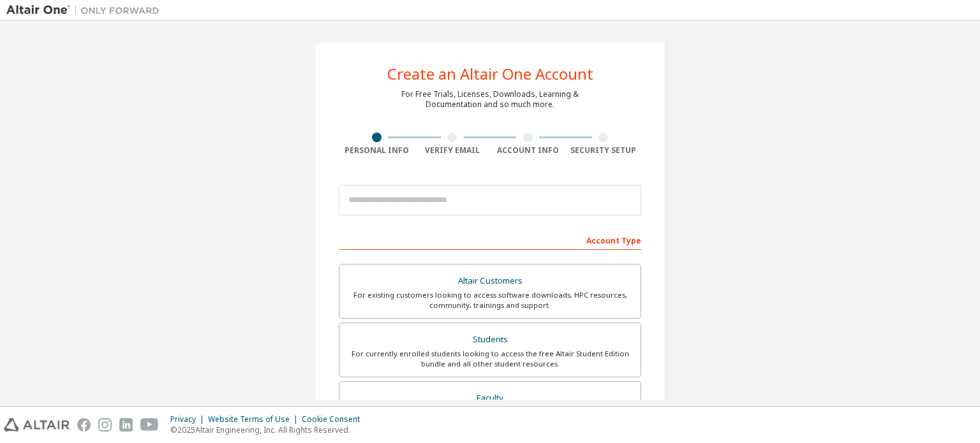 The height and width of the screenshot is (443, 980). Describe the element at coordinates (125, 425) in the screenshot. I see `img: linkedin.svg` at that location.